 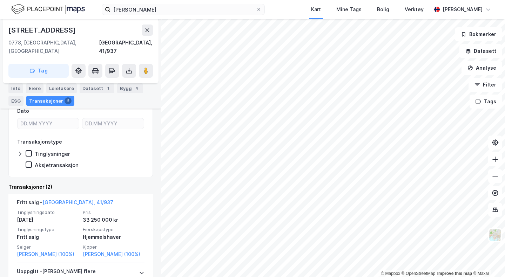 I want to click on button: Tags, so click(x=486, y=102).